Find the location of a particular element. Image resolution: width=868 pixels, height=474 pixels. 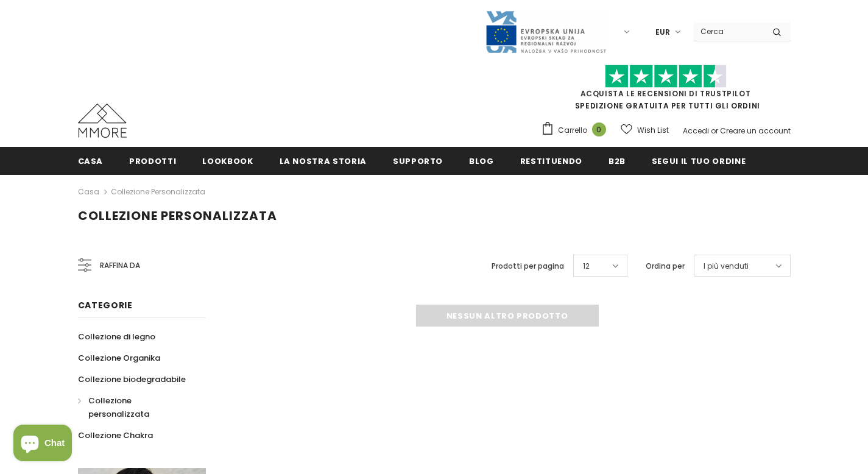

a: supporto is located at coordinates (418, 161).